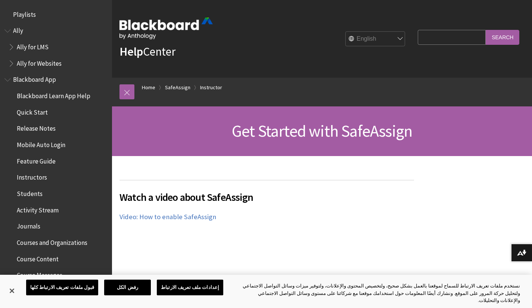 The image size is (532, 308). I want to click on a: SafeAssign, so click(178, 87).